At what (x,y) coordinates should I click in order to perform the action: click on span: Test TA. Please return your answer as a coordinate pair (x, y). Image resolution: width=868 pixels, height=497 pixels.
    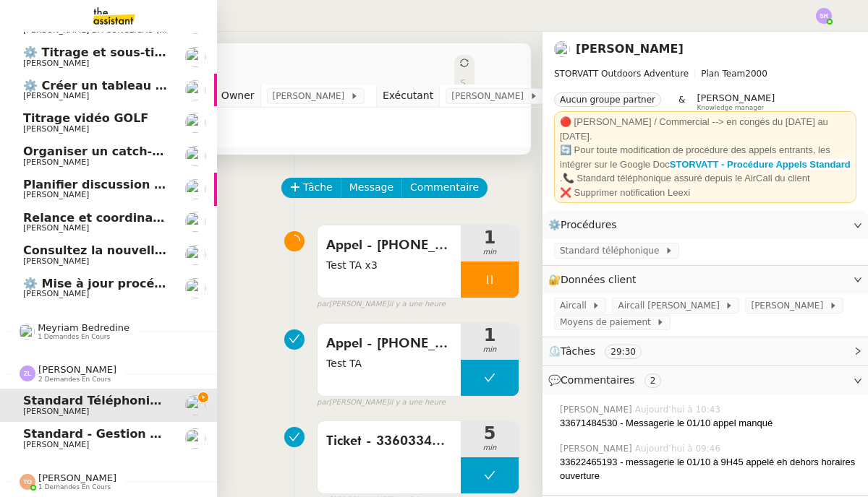
    Looking at the image, I should click on (389, 364).